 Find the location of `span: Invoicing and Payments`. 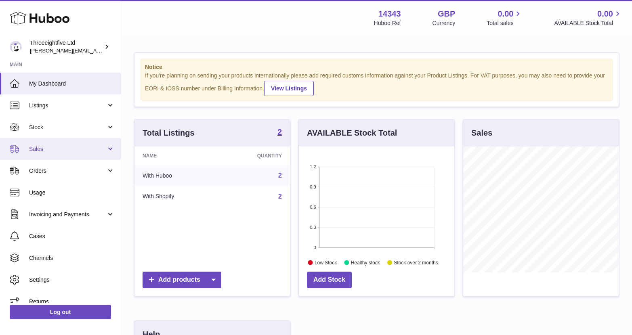

span: Invoicing and Payments is located at coordinates (67, 214).